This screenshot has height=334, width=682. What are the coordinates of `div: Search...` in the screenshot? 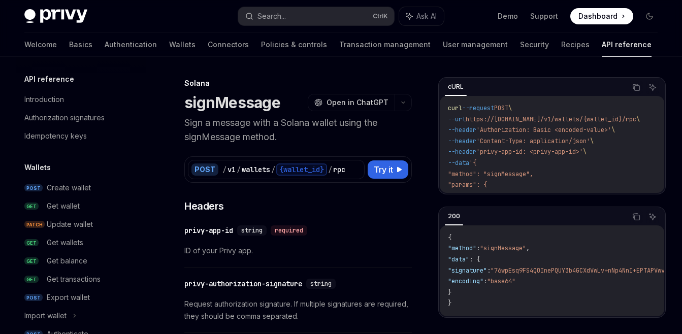 It's located at (272, 16).